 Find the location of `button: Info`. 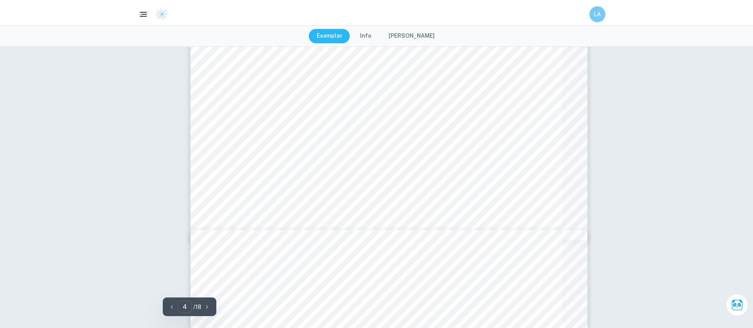

button: Info is located at coordinates (366, 36).